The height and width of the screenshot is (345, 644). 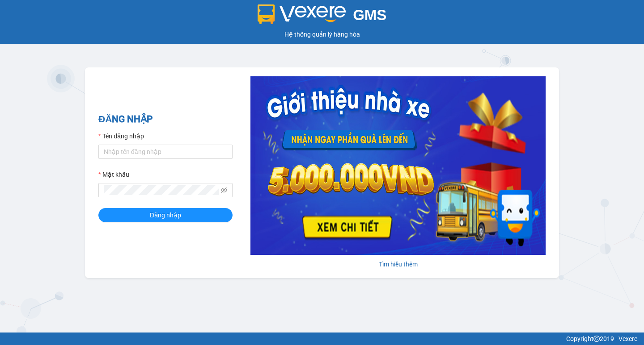 What do you see at coordinates (162, 190) in the screenshot?
I see `input: Mật khẩu` at bounding box center [162, 190].